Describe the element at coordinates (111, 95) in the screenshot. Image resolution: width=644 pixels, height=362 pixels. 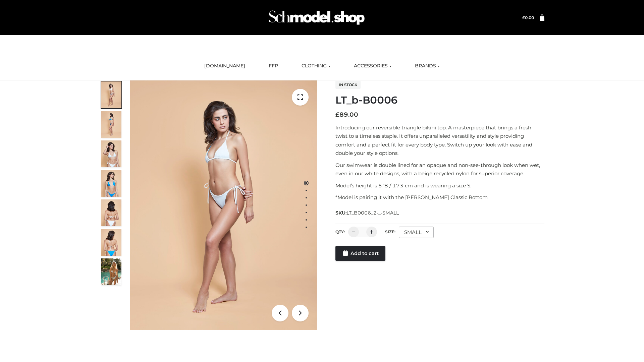
I see `img: ArielClassicBikiniTop_CloudNine_AzureSky_OW114ECO_1-scaled.jpg` at that location.